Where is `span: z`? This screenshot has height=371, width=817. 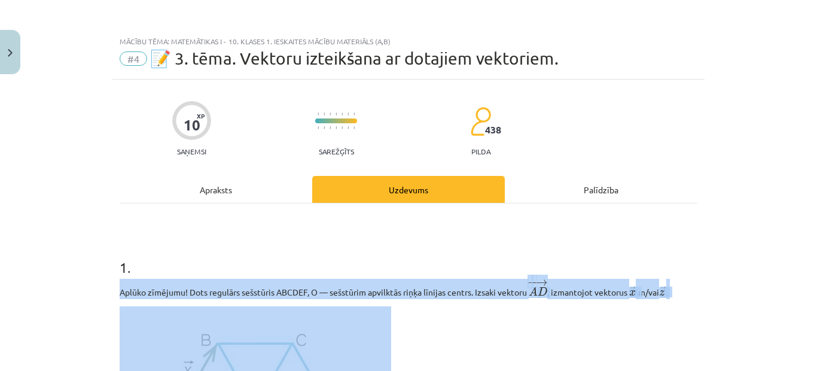 span: z is located at coordinates (661, 293).